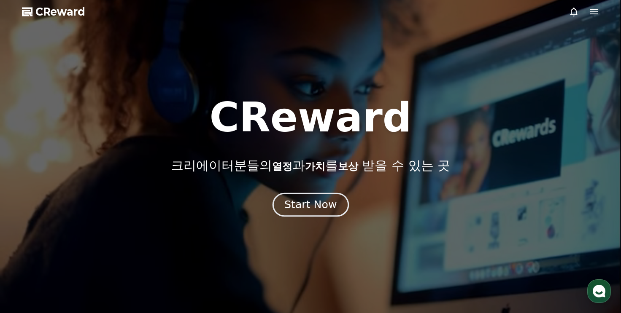 This screenshot has width=621, height=313. Describe the element at coordinates (29, 259) in the screenshot. I see `span: 홈` at that location.